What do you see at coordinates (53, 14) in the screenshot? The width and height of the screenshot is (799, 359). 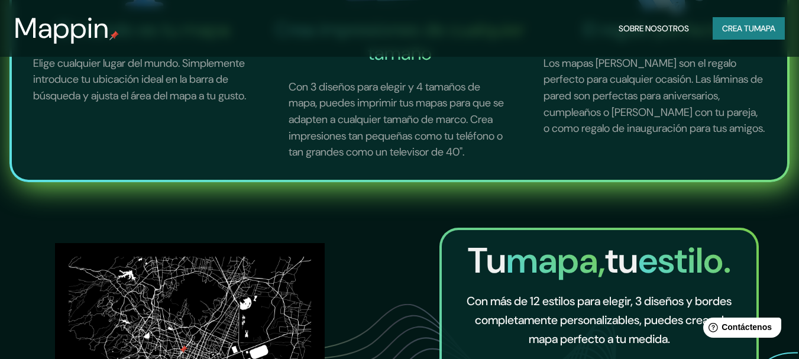 I see `font: Contáctenos` at bounding box center [53, 14].